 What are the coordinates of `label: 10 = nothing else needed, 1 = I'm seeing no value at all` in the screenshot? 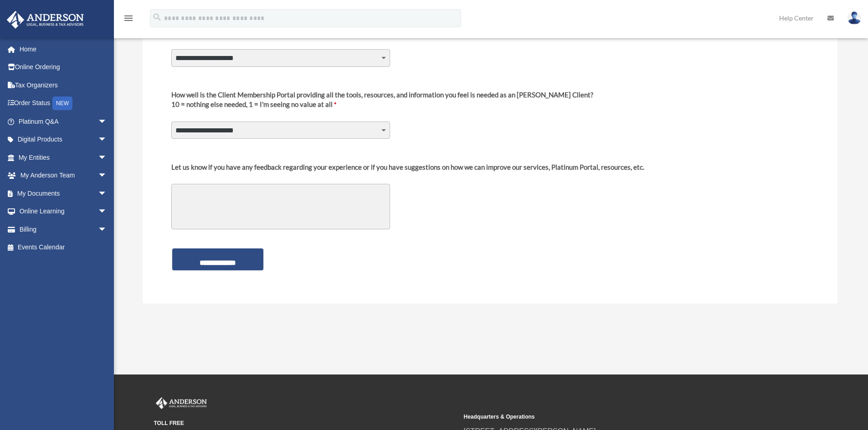 It's located at (382, 103).